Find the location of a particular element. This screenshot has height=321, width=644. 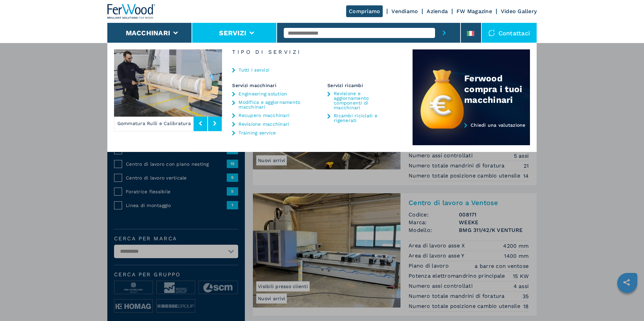

a: Tutti i servizi is located at coordinates (254, 70).